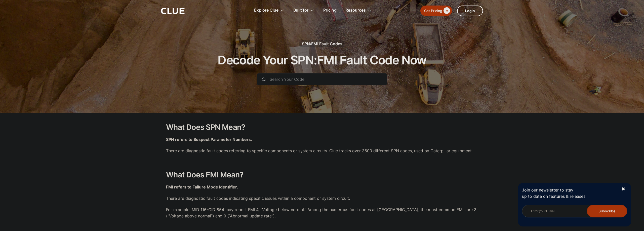 Image resolution: width=644 pixels, height=231 pixels. Describe the element at coordinates (322, 151) in the screenshot. I see `p: There are diagnostic fault codes referring to specific components or system circuits. Clue tracks...` at that location.